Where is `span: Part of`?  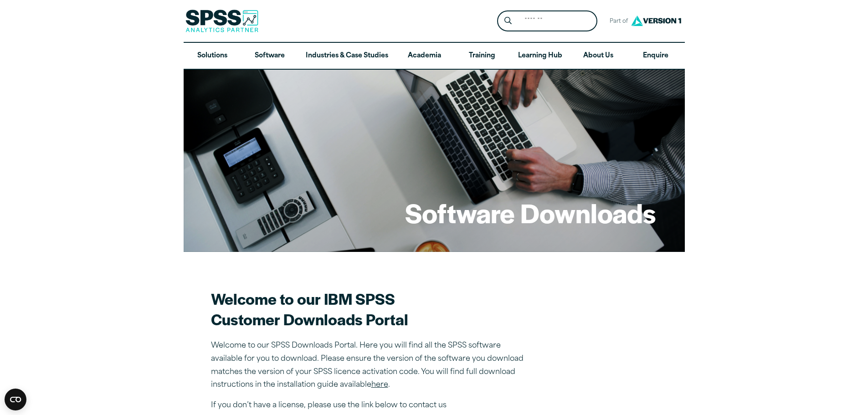
span: Part of is located at coordinates (617, 22).